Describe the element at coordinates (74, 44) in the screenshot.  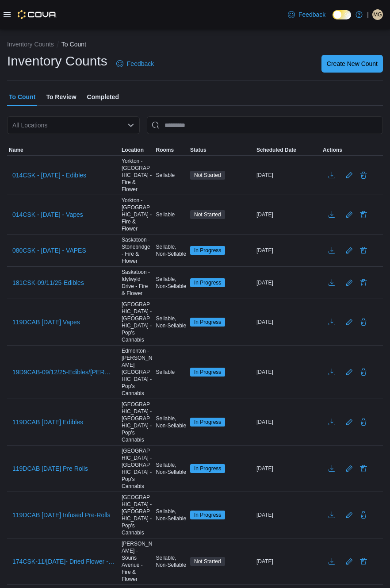
I see `button: To Count` at that location.